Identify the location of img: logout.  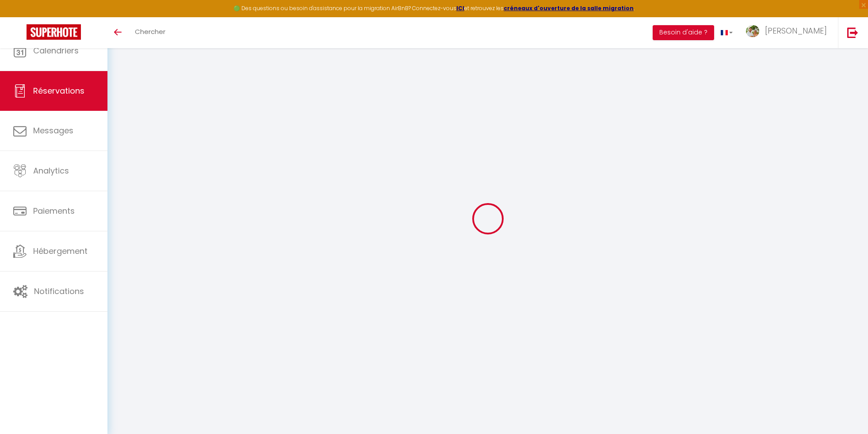
(852, 32).